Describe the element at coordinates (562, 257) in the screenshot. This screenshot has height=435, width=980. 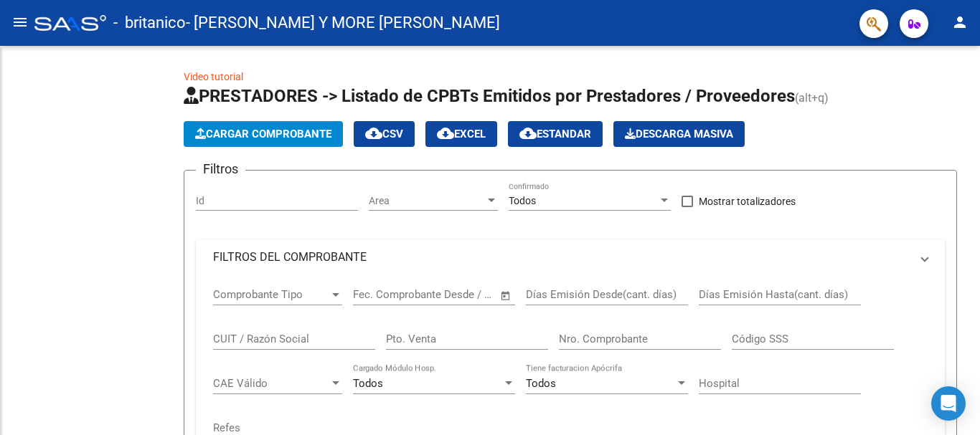
I see `mat-panel-title: FILTROS DEL COMPROBANTE` at that location.